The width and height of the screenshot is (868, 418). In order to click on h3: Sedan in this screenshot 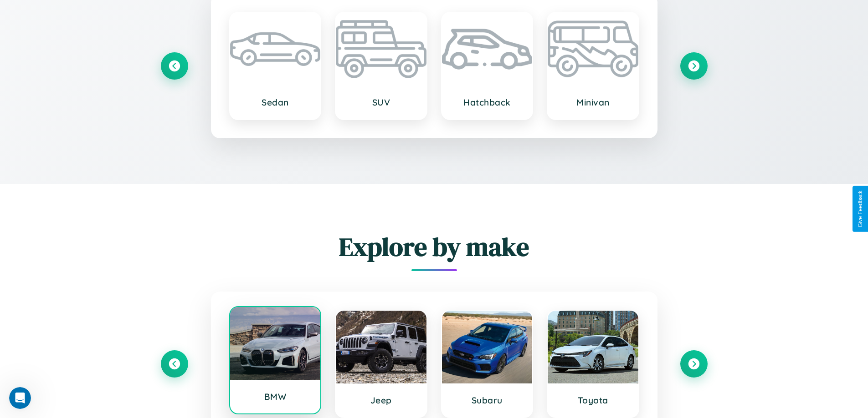, I will do `click(276, 103)`.